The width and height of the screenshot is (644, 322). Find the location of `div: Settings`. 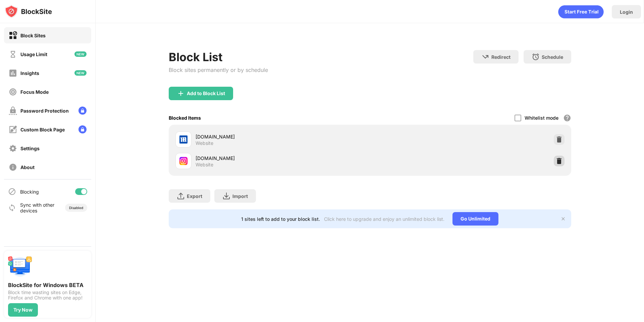

div: Settings is located at coordinates (30, 148).